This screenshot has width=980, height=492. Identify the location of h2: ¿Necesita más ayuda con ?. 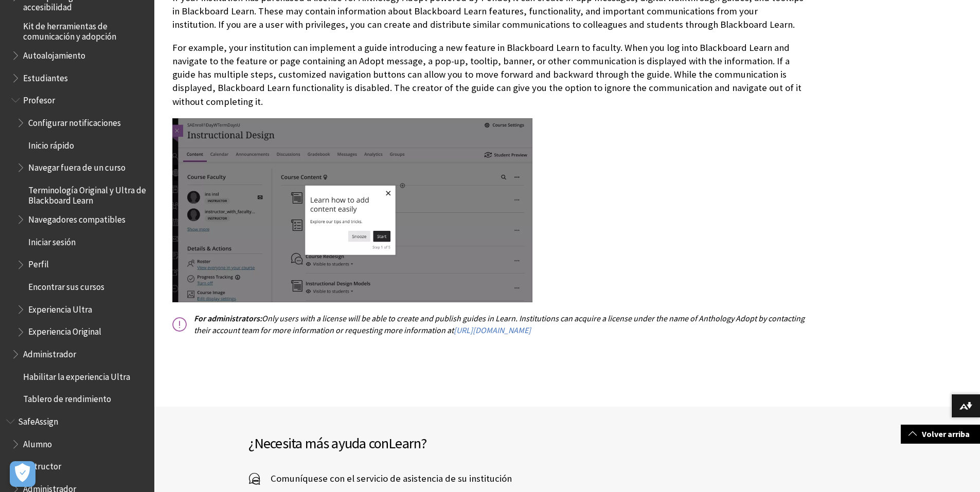
(408, 444).